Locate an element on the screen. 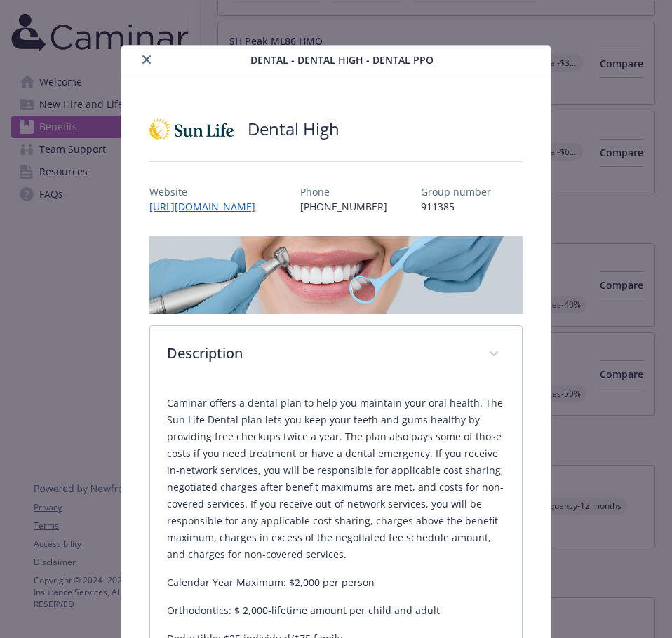 This screenshot has height=638, width=672. h2: Dental High is located at coordinates (293, 129).